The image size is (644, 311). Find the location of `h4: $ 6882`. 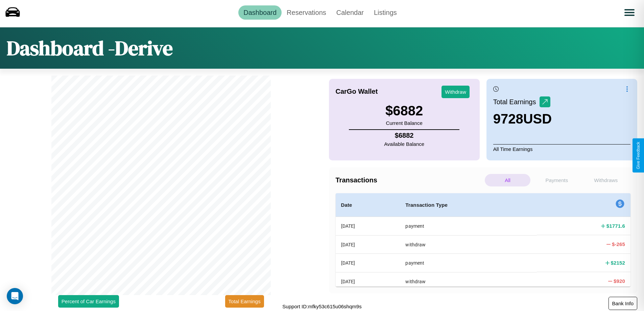

h4: $ 6882 is located at coordinates (404, 135).